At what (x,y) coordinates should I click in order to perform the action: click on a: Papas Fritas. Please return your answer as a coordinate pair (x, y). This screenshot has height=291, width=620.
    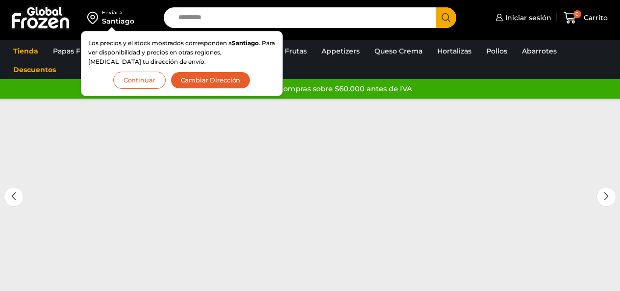
    Looking at the image, I should click on (74, 51).